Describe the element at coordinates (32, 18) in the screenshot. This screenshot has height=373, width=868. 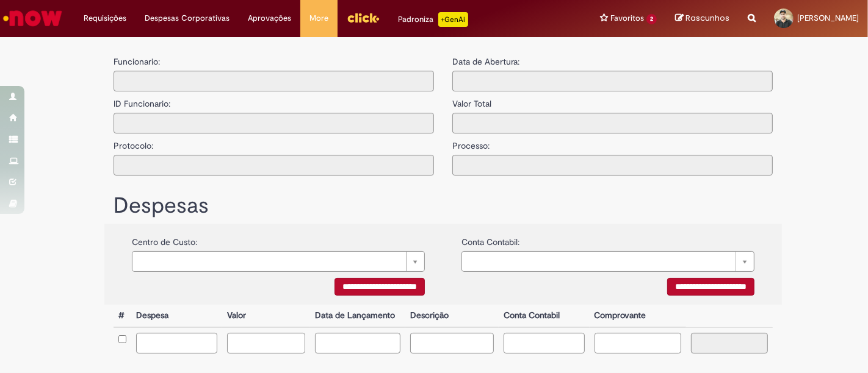
I see `img: ServiceNow` at that location.